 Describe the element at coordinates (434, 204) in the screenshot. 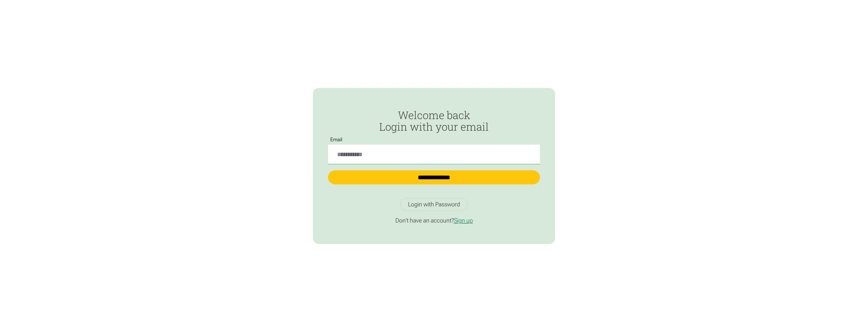

I see `div: Login with Password` at that location.